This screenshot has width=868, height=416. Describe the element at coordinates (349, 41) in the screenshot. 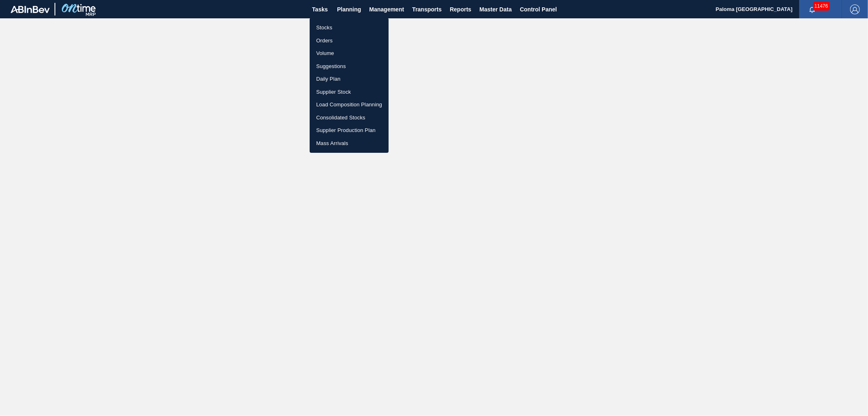

I see `a: Orders` at that location.